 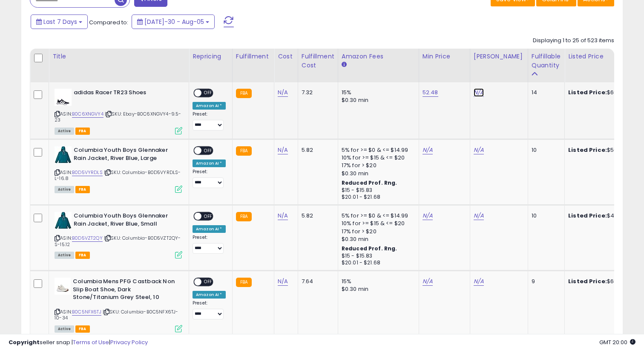 What do you see at coordinates (125, 155) in the screenshot?
I see `b: Columbia Youth Boys Glennaker Rain Jacket, River Blue, Large` at bounding box center [125, 155].